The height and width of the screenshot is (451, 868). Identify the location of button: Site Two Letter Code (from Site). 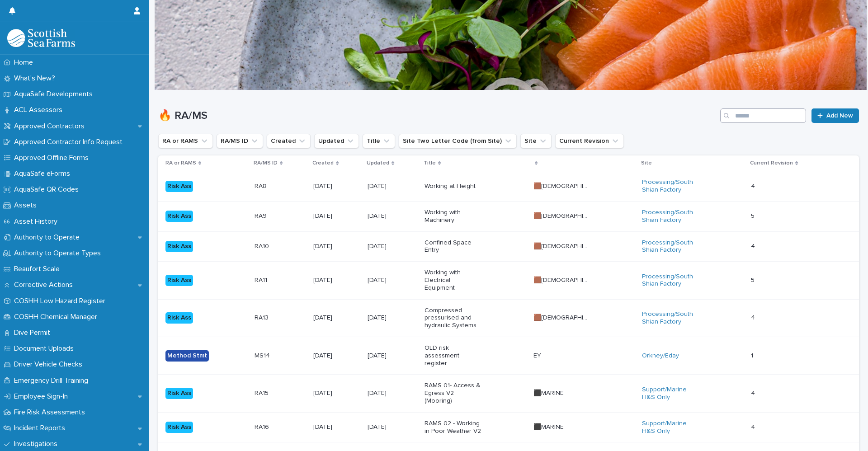
(457, 141).